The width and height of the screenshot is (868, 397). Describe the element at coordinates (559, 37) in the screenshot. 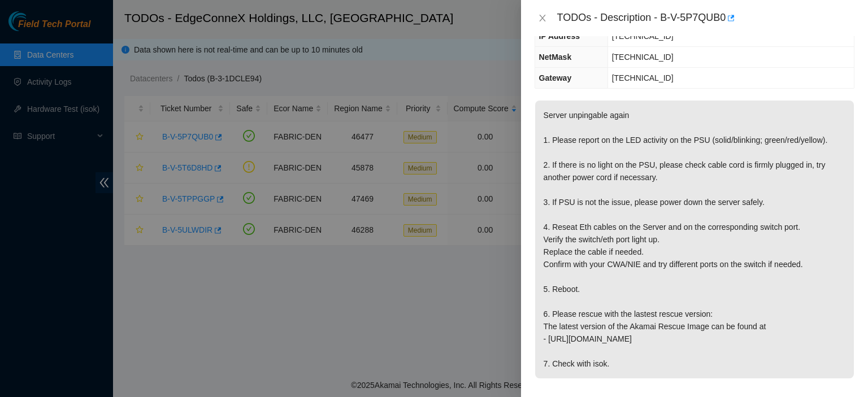

I see `span: IP Address` at that location.